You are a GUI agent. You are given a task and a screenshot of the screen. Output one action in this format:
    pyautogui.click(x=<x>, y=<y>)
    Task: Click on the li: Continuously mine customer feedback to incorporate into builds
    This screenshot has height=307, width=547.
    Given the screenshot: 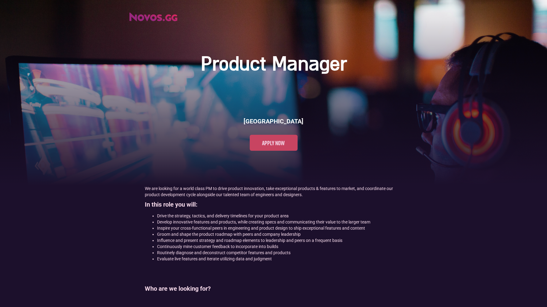 What is the action you would take?
    pyautogui.click(x=280, y=246)
    